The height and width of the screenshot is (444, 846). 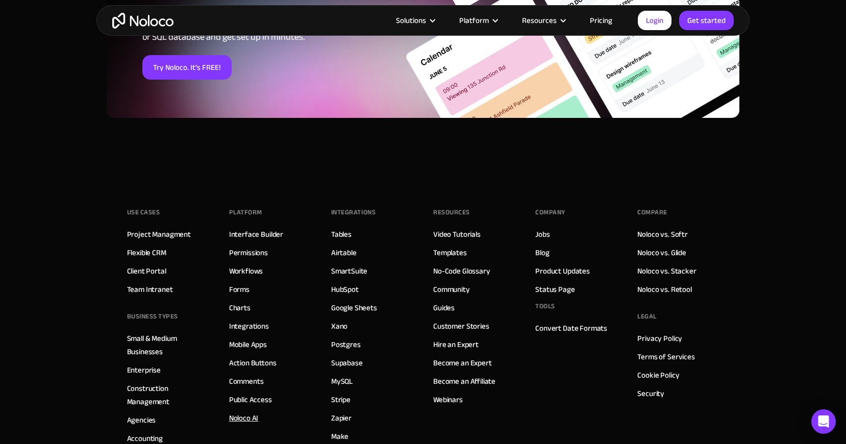 What do you see at coordinates (341, 234) in the screenshot?
I see `a: Tables` at bounding box center [341, 234].